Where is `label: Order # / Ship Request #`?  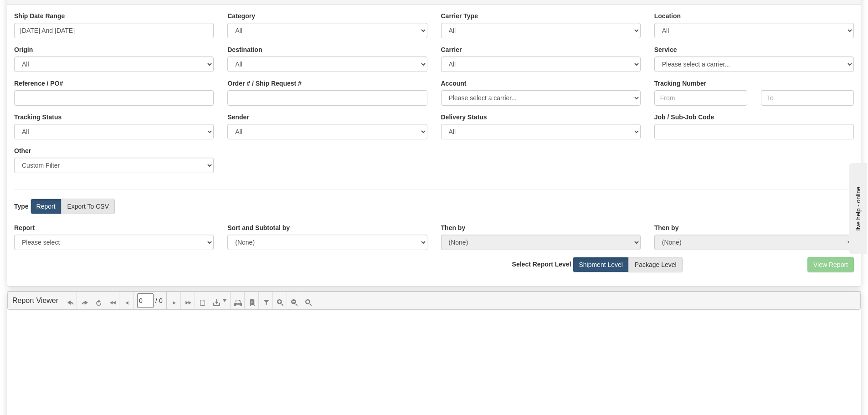
label: Order # / Ship Request # is located at coordinates (264, 84).